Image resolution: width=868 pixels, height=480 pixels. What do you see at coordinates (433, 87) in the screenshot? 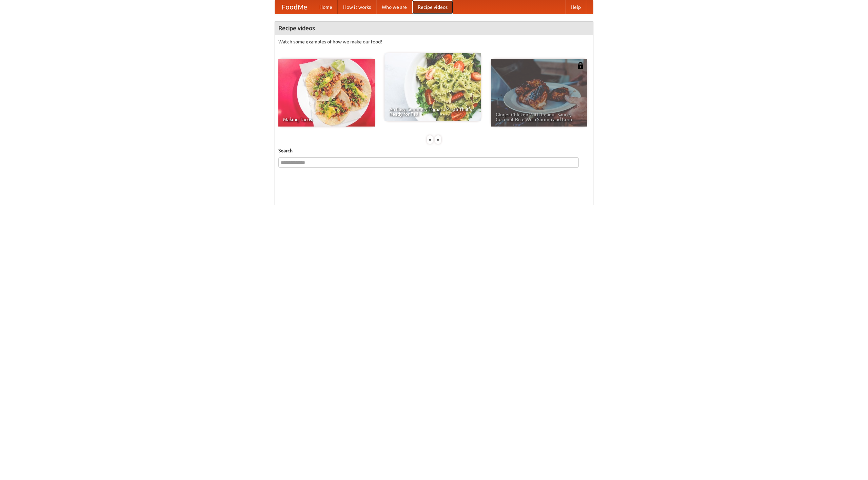
I see `a: An Easy, Summery Tomato Pasta That's Ready for Fall` at bounding box center [433, 87].